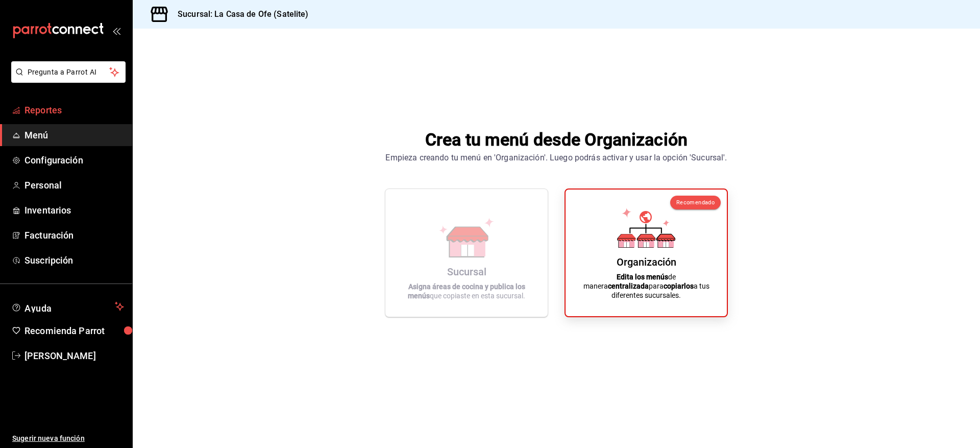 The width and height of the screenshot is (980, 448). Describe the element at coordinates (74, 331) in the screenshot. I see `span: Recomienda Parrot` at that location.